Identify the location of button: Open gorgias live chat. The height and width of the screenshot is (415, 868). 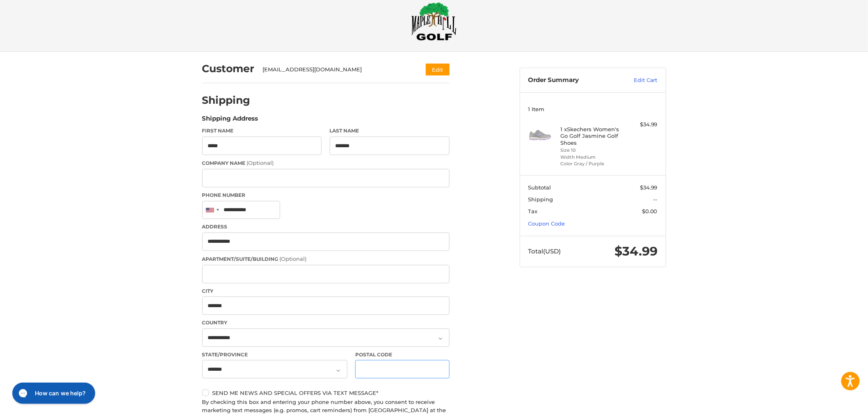
(45, 13).